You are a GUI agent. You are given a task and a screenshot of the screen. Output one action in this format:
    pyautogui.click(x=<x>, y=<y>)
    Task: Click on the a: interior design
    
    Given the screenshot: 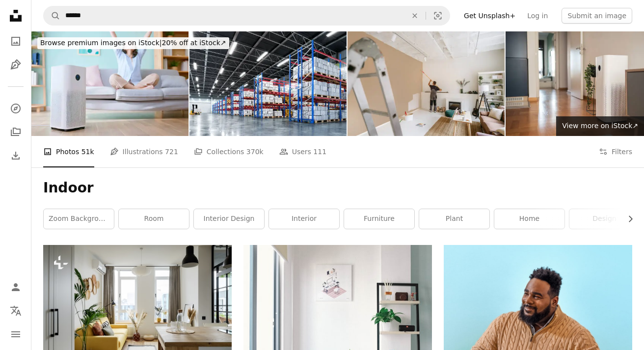 What is the action you would take?
    pyautogui.click(x=229, y=219)
    